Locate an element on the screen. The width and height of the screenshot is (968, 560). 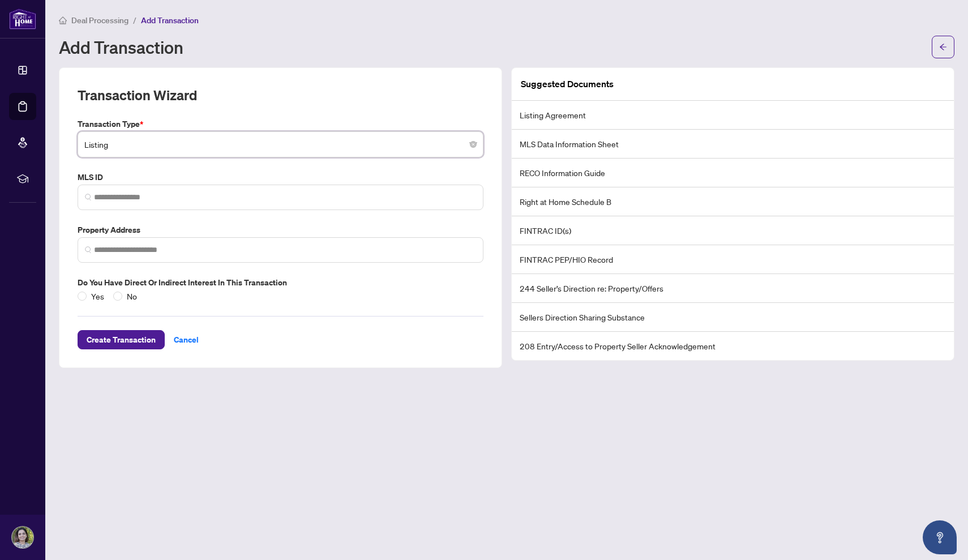
label: Property Address is located at coordinates (280, 230).